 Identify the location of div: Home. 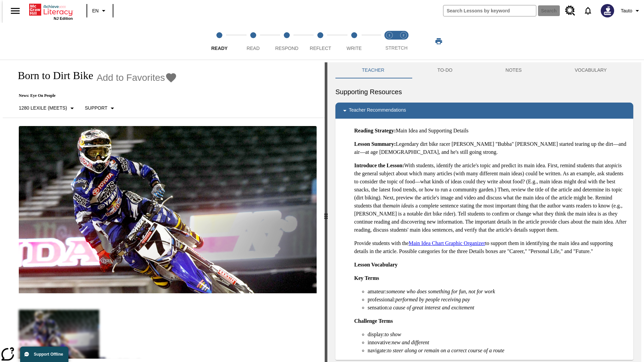
(51, 11).